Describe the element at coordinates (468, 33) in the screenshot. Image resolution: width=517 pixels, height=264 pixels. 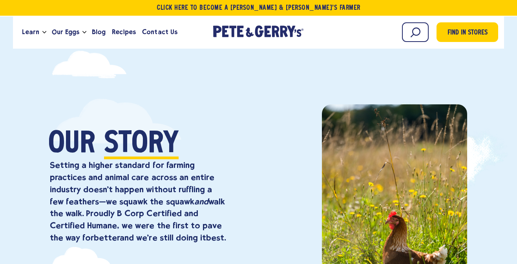
I see `span: Find in Stores` at that location.